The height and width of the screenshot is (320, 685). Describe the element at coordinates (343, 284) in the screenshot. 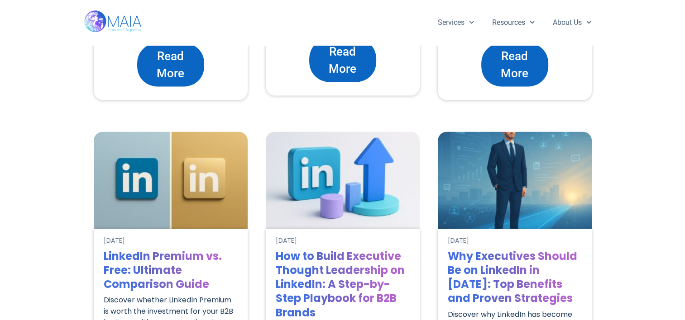

I see `h1: How to Build Executive Thought Leadership on LinkedIn: A Step-by-Step Playbook for B2B Brands` at that location.